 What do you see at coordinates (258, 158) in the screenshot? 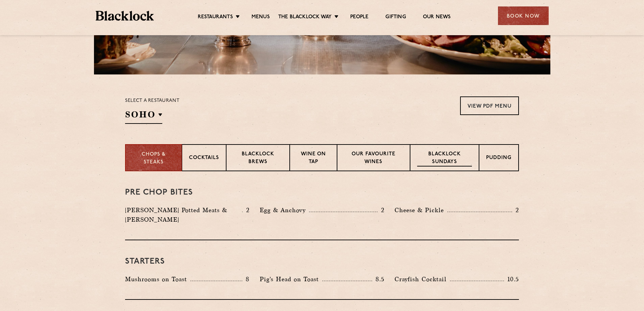
I see `p: Blacklock Brews` at bounding box center [258, 158].